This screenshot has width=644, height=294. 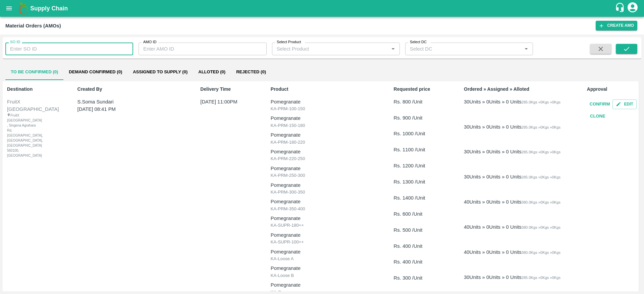 What do you see at coordinates (330, 49) in the screenshot?
I see `input: Select Product` at bounding box center [330, 49].